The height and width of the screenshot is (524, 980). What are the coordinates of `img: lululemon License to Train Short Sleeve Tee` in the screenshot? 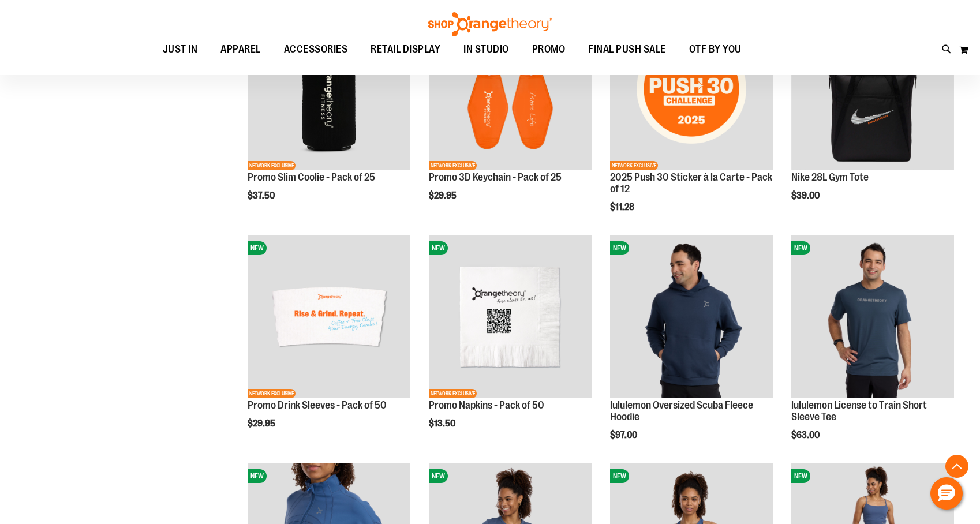 It's located at (873, 317).